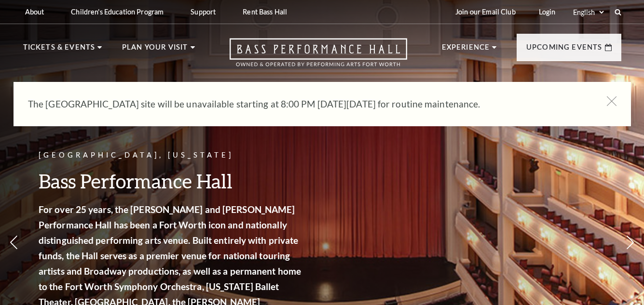 This screenshot has height=305, width=644. What do you see at coordinates (59, 50) in the screenshot?
I see `p: Tickets & Events` at bounding box center [59, 50].